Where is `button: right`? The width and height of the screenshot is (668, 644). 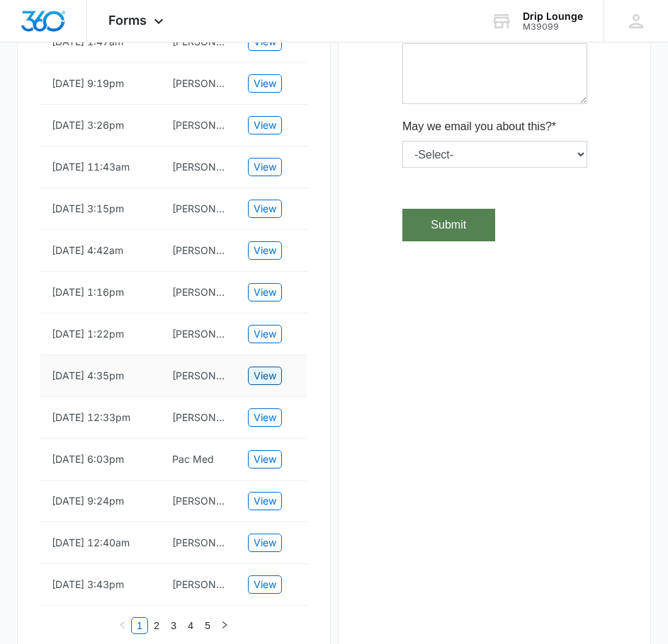 button: right is located at coordinates (224, 625).